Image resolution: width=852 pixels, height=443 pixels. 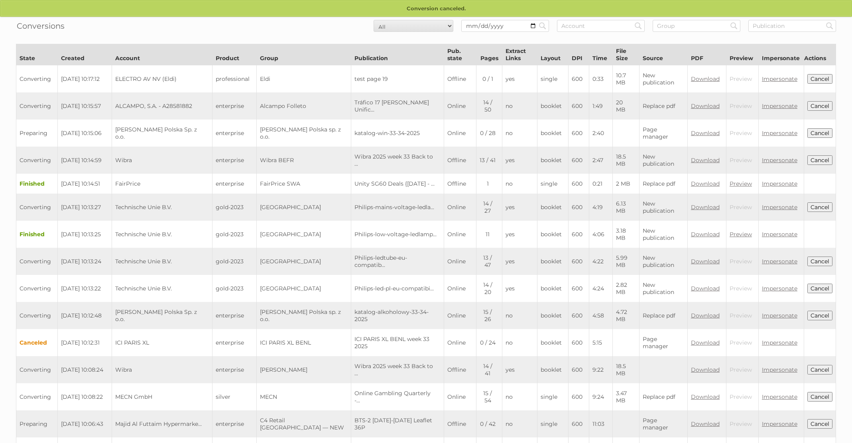 What do you see at coordinates (303, 397) in the screenshot?
I see `td: MECN` at bounding box center [303, 397].